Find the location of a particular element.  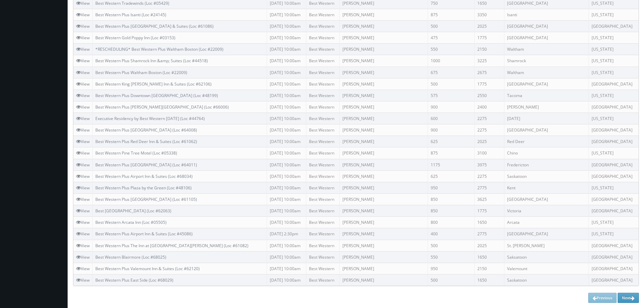

td: 1775 is located at coordinates (489, 38).